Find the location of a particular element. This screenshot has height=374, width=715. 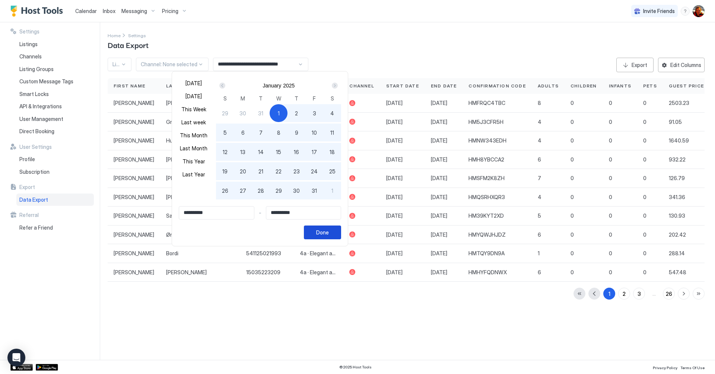

button: Last Year is located at coordinates (194, 174).